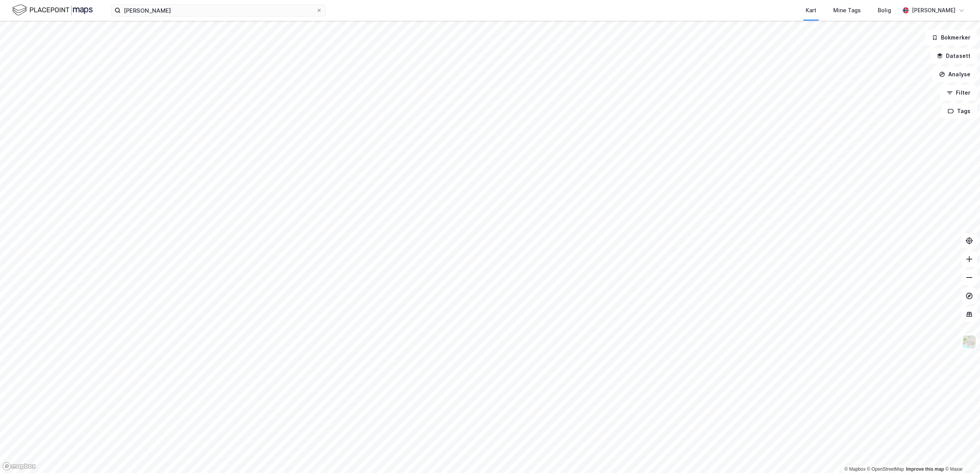 The height and width of the screenshot is (473, 980). Describe the element at coordinates (884, 10) in the screenshot. I see `div: Bolig` at that location.